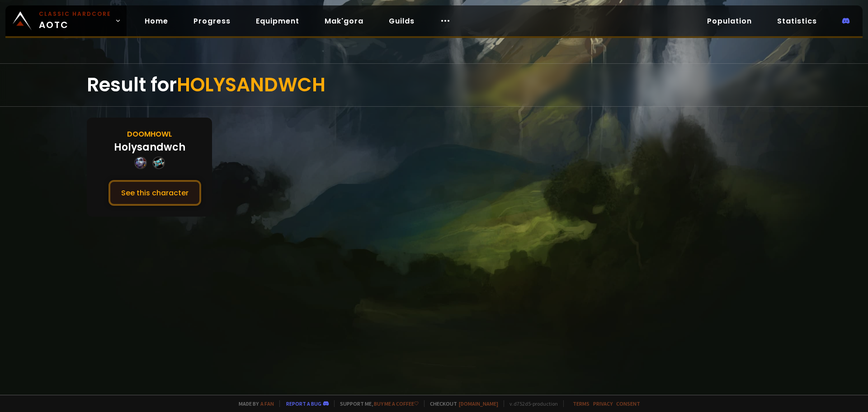 This screenshot has width=868, height=412. What do you see at coordinates (66, 20) in the screenshot?
I see `a: Classic HardcoreAOTC` at bounding box center [66, 20].